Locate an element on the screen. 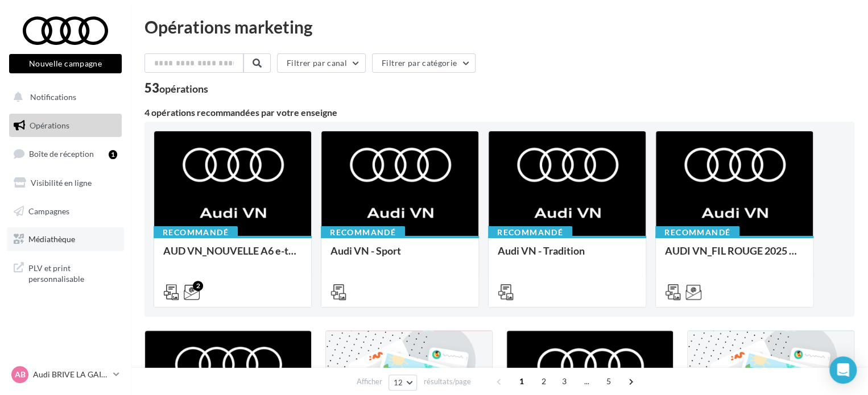 The height and width of the screenshot is (395, 868). span: 2 is located at coordinates (543, 381).